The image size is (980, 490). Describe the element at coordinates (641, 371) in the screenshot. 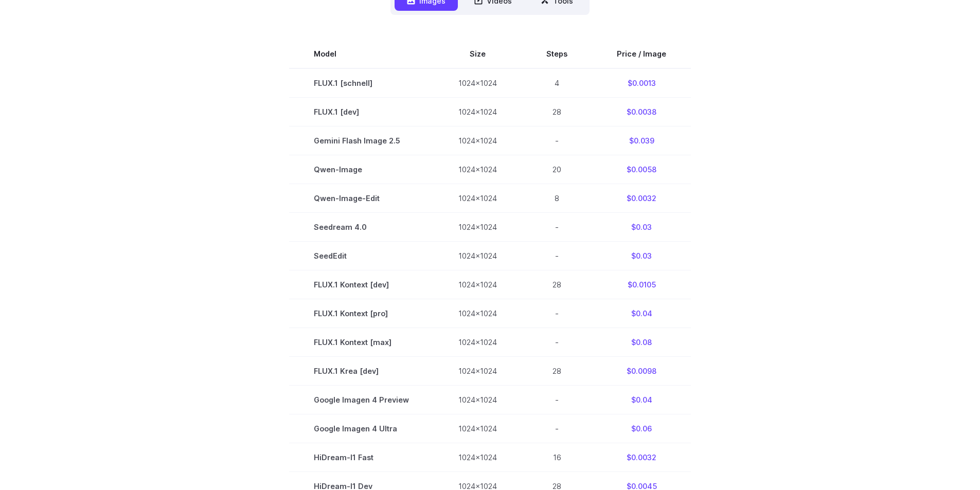

I see `td: $0.0098` at that location.